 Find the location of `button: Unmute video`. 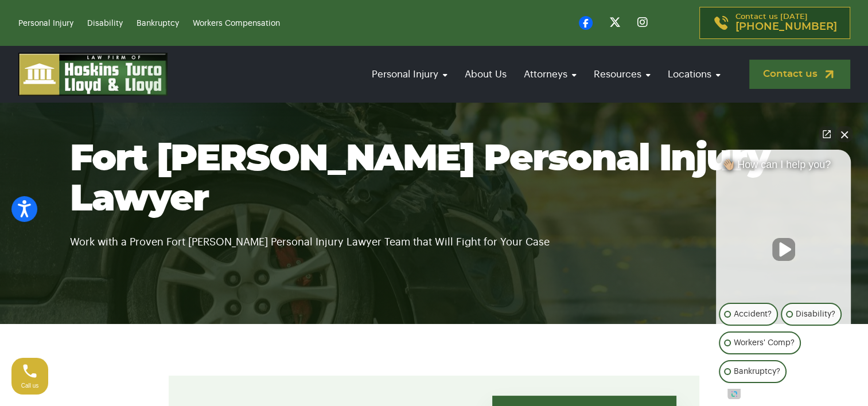

button: Unmute video is located at coordinates (784, 250).